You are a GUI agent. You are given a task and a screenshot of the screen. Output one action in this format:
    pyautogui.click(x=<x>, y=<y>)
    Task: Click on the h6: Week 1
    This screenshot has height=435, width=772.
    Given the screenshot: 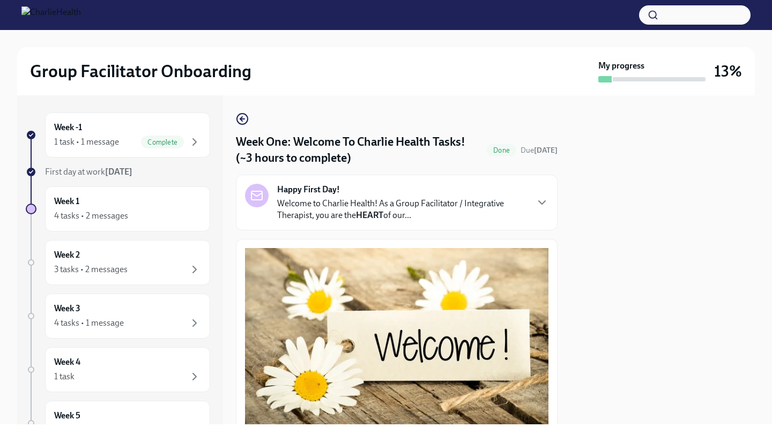 What is the action you would take?
    pyautogui.click(x=66, y=202)
    